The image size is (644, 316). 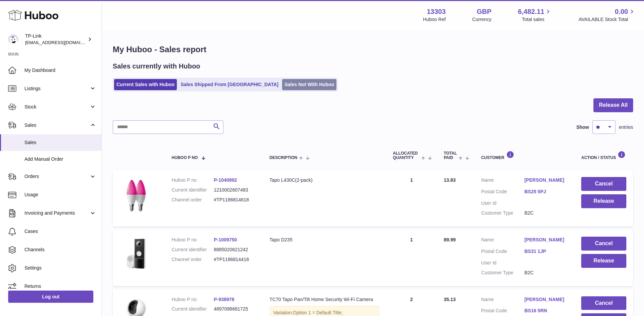 What do you see at coordinates (613, 105) in the screenshot?
I see `button: Release All` at bounding box center [613, 105].